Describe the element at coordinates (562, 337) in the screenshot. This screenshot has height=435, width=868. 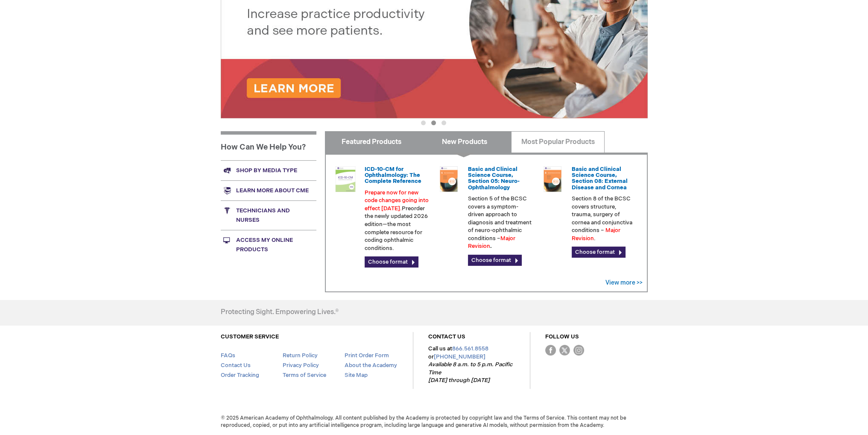
I see `a: FOLLOW US` at that location.